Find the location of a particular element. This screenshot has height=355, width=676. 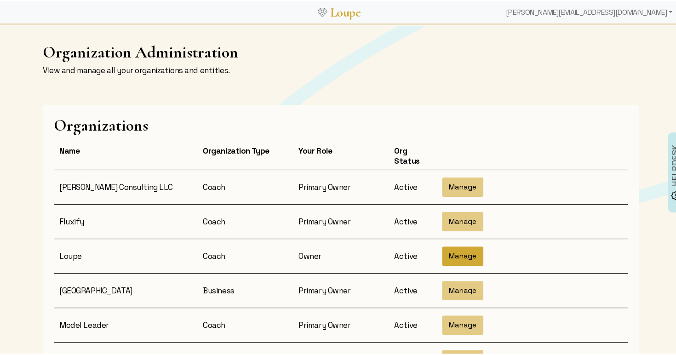

img: Loupe Logo is located at coordinates (322, 11).